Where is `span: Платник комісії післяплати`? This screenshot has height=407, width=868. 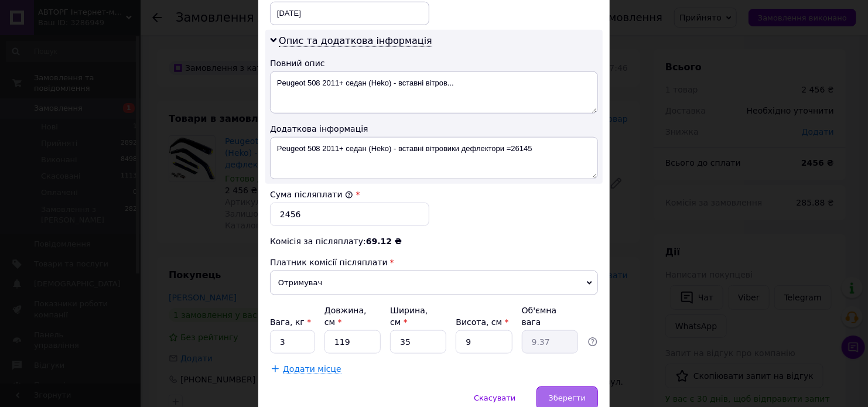
span: Платник комісії післяплати is located at coordinates (329, 262).